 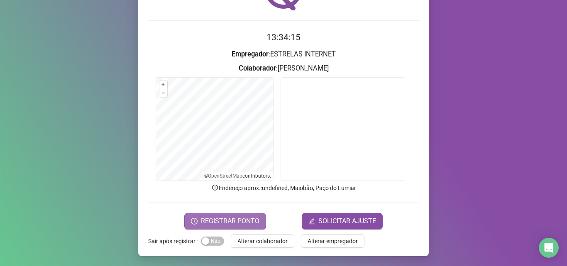 I want to click on div: Open Intercom Messenger, so click(x=549, y=248).